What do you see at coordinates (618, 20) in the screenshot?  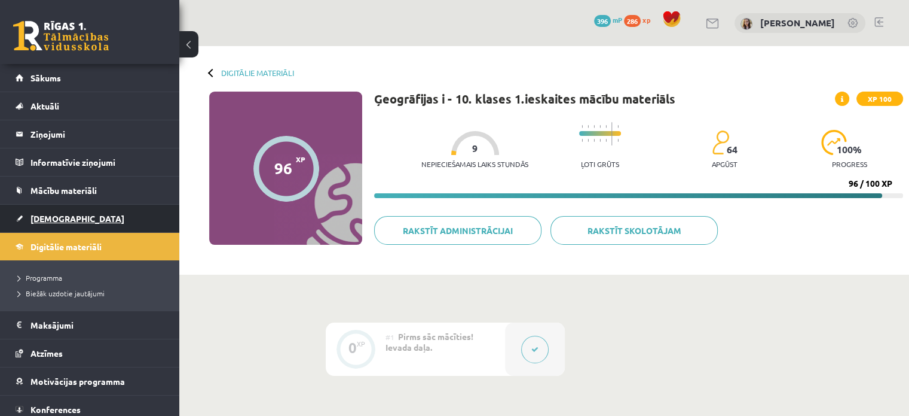 I see `span: mP` at bounding box center [618, 20].